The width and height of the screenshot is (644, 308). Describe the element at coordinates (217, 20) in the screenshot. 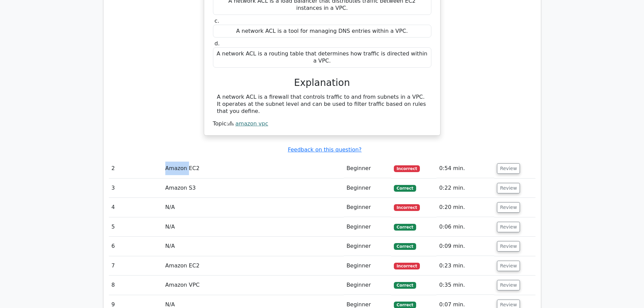

I see `span: c.` at that location.